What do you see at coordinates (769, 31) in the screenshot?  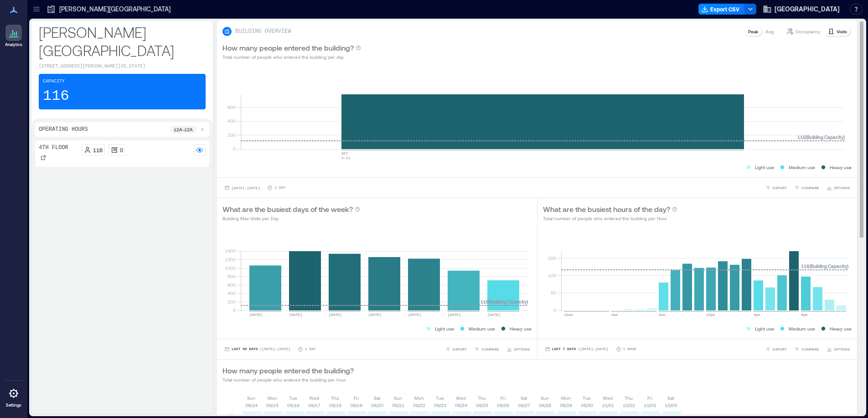 I see `p: Avg` at bounding box center [769, 31].